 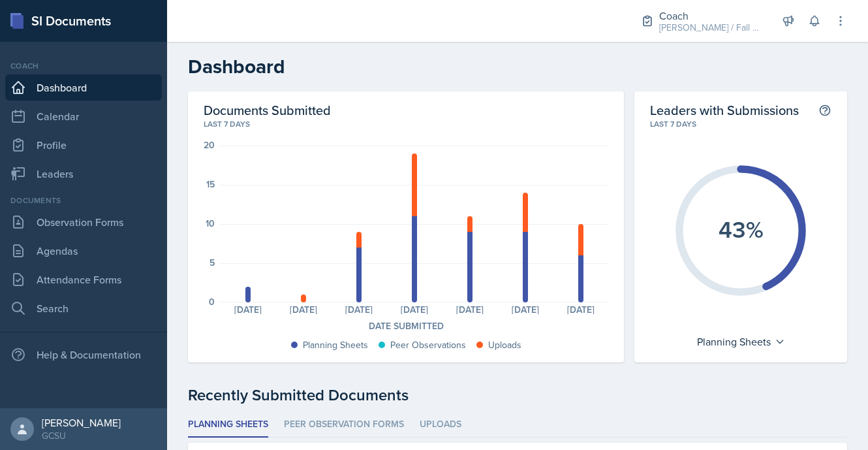 I want to click on div: Documents, so click(x=83, y=200).